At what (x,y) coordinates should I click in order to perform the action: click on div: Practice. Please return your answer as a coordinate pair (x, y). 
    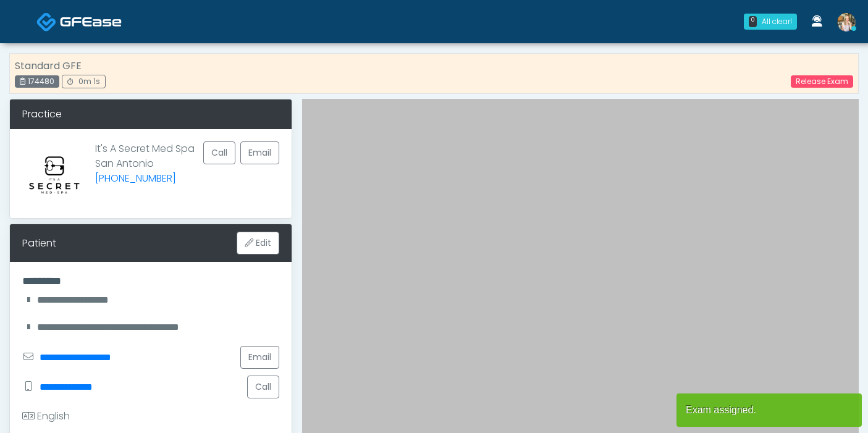
    Looking at the image, I should click on (151, 114).